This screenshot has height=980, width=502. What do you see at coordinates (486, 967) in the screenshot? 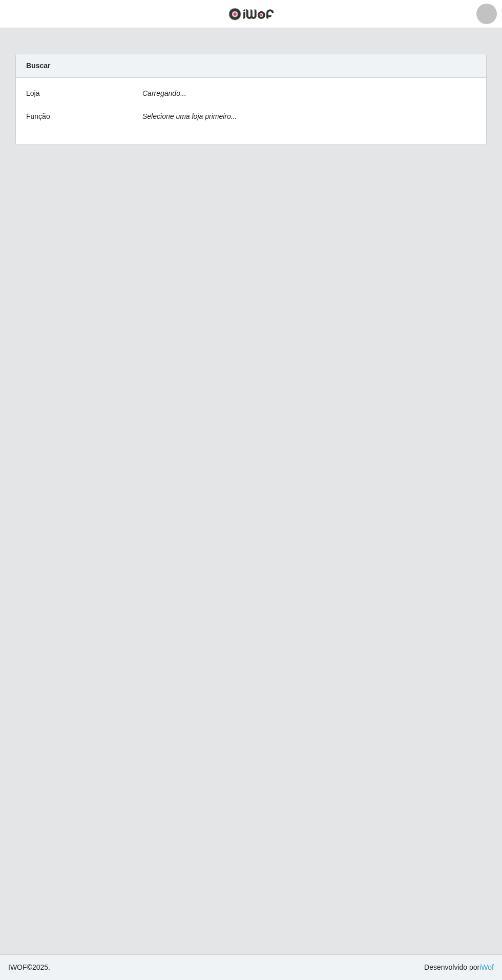
I see `a: iWof` at bounding box center [486, 967].